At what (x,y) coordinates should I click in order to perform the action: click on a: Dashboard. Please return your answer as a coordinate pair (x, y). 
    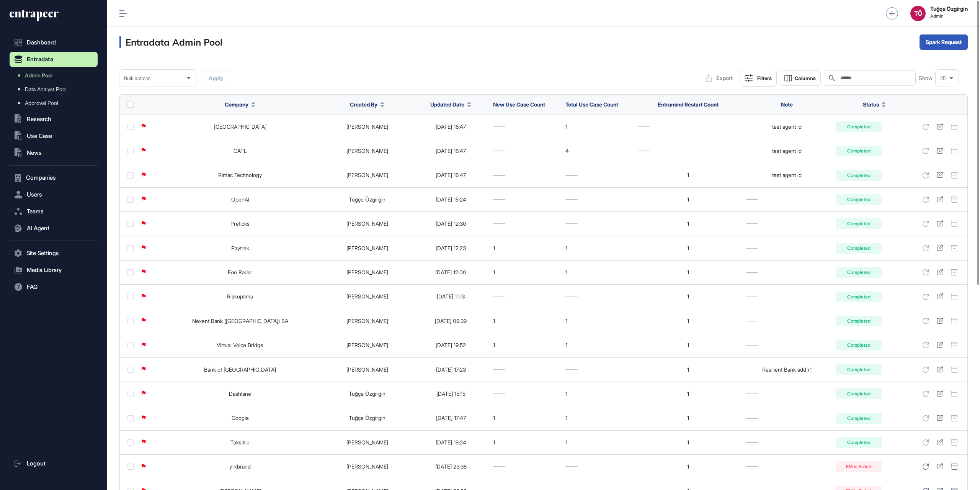
    Looking at the image, I should click on (54, 42).